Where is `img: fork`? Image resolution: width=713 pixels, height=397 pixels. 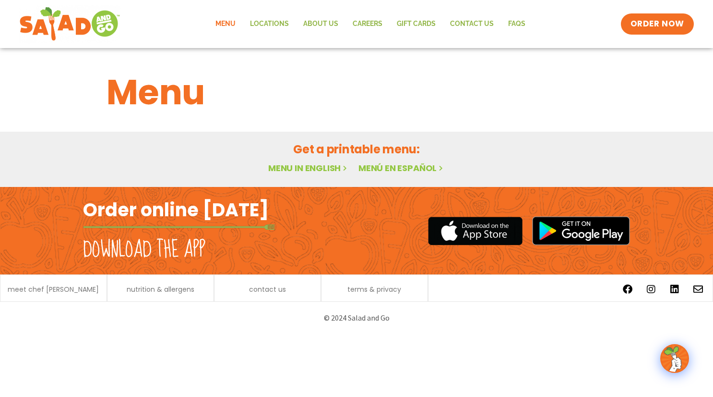 img: fork is located at coordinates (179, 227).